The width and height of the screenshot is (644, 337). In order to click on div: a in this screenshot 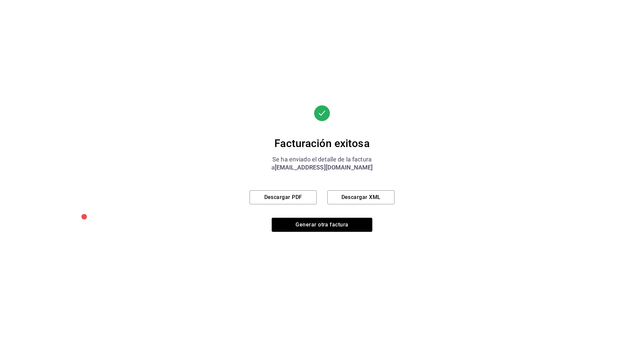, I will do `click(322, 168)`.